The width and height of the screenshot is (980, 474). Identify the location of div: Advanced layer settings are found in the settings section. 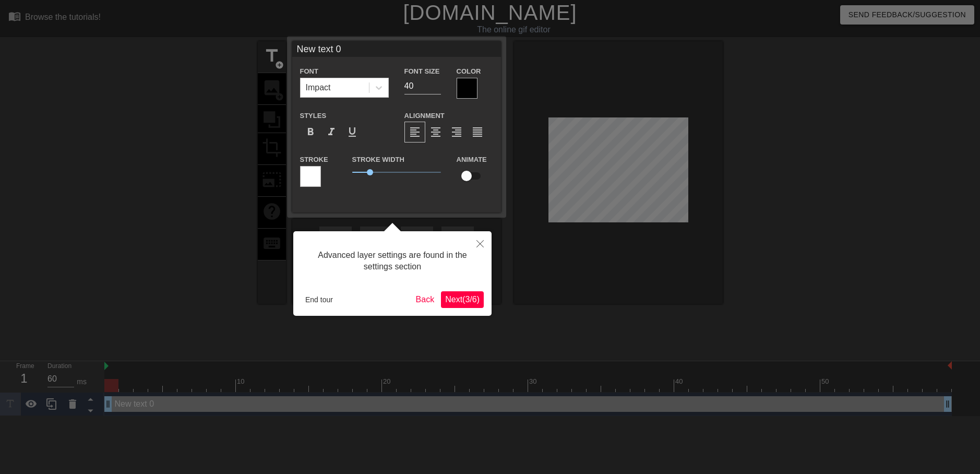
(393, 261).